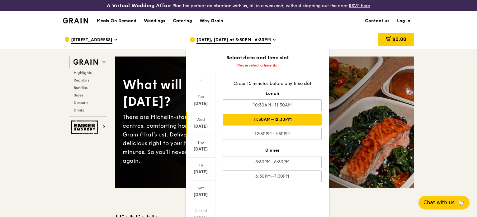 This screenshot has width=477, height=217. I want to click on div: Wed, so click(201, 119).